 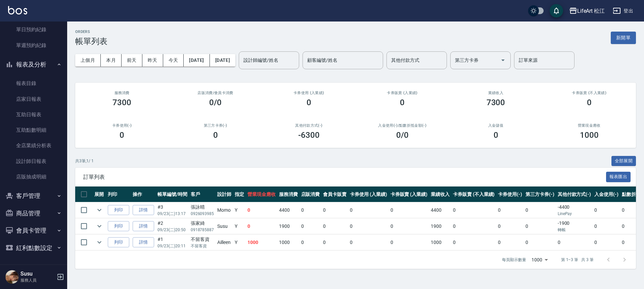 What do you see at coordinates (34, 161) in the screenshot?
I see `a: 設計師日報表` at bounding box center [34, 161].